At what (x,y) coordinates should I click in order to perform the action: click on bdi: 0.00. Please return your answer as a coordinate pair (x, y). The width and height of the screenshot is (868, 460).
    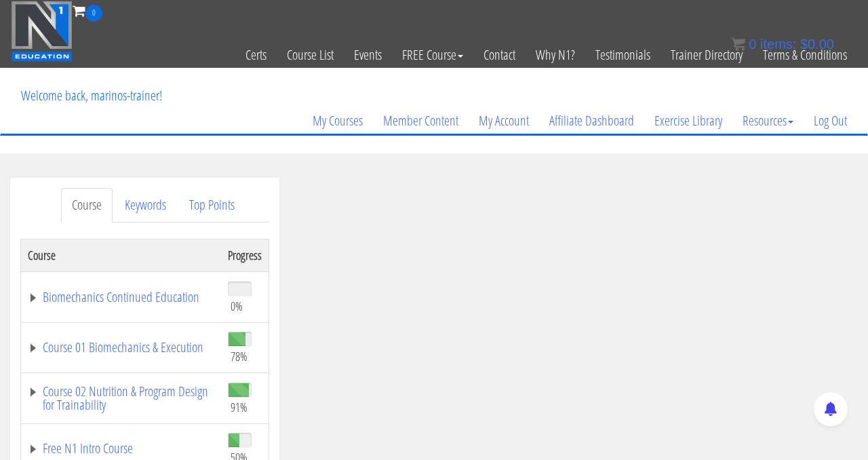
    Looking at the image, I should click on (817, 44).